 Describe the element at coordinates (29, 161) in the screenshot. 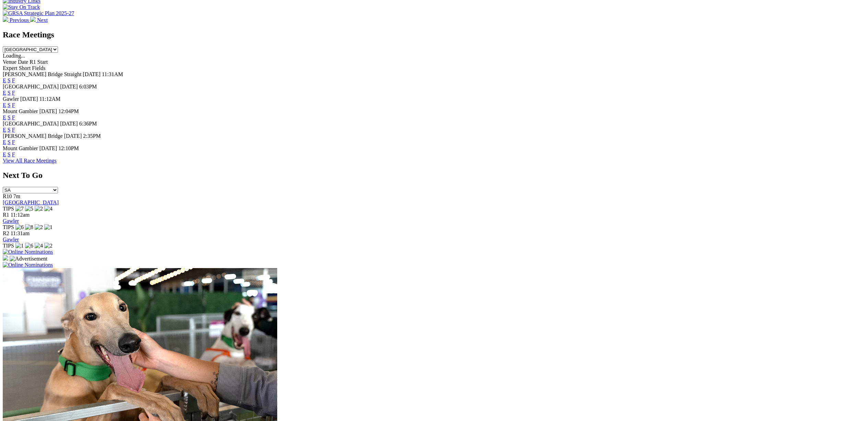

I see `a: View All Race Meetings` at that location.